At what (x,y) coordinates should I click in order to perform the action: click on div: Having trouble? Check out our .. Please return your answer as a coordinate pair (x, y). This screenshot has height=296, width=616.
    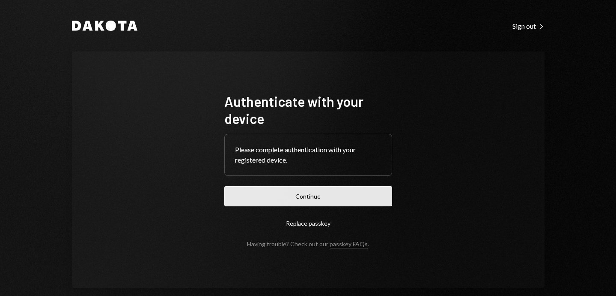
    Looking at the image, I should click on (308, 243).